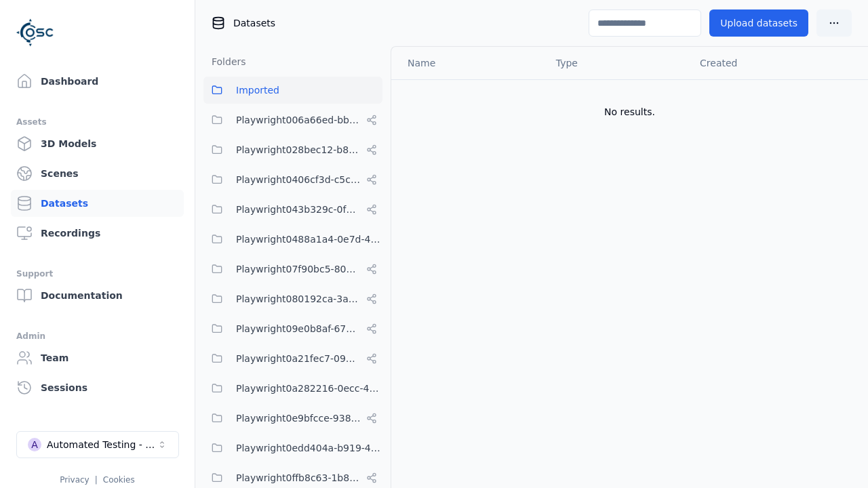 The height and width of the screenshot is (488, 868). I want to click on button: Select a workspace, so click(97, 444).